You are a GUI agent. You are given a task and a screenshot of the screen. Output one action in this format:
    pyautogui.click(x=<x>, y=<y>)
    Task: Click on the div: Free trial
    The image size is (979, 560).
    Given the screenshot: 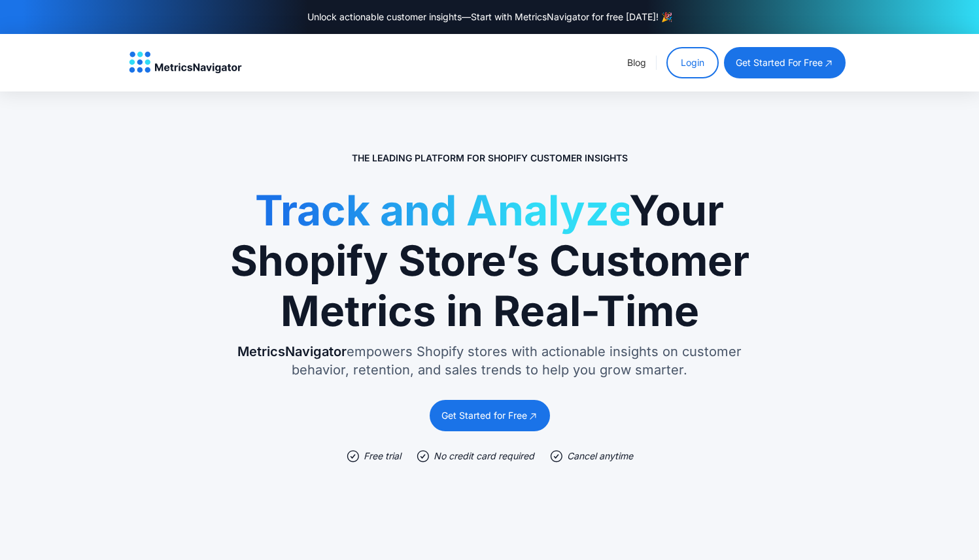 What is the action you would take?
    pyautogui.click(x=382, y=456)
    